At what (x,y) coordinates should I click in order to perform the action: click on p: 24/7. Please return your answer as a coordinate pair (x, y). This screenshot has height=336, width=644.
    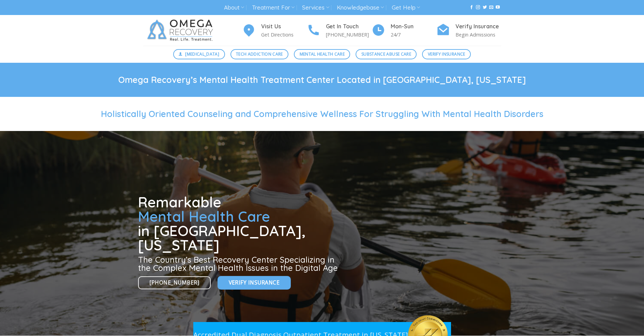
    Looking at the image, I should click on (414, 34).